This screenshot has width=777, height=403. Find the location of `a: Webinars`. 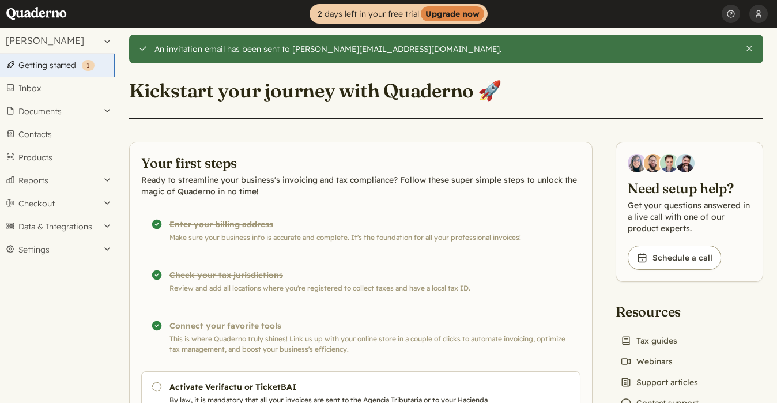

a: Webinars is located at coordinates (646, 361).